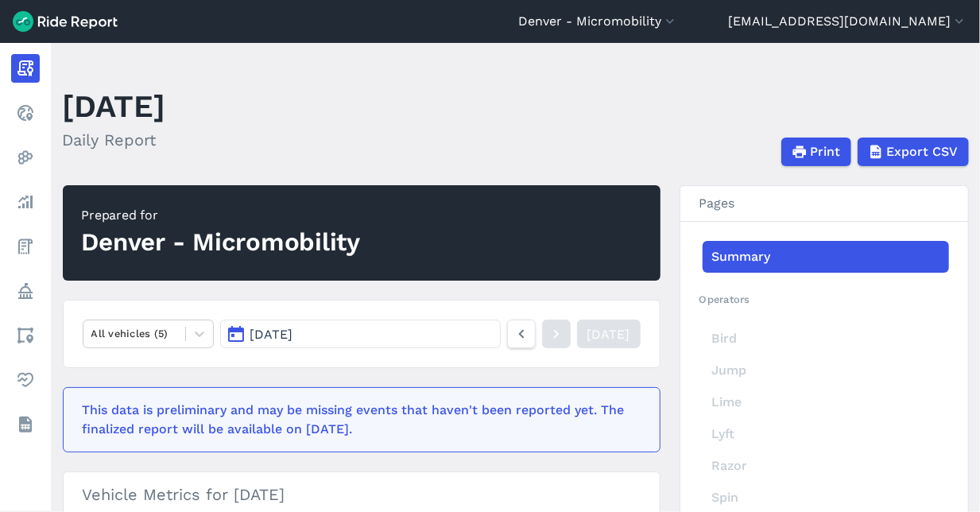 The height and width of the screenshot is (512, 980). I want to click on div: Lyft, so click(825, 434).